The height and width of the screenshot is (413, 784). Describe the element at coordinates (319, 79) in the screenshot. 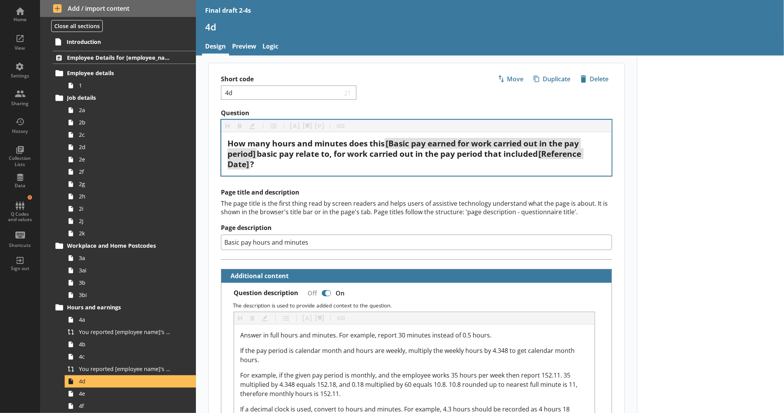

I see `label: Short code` at that location.